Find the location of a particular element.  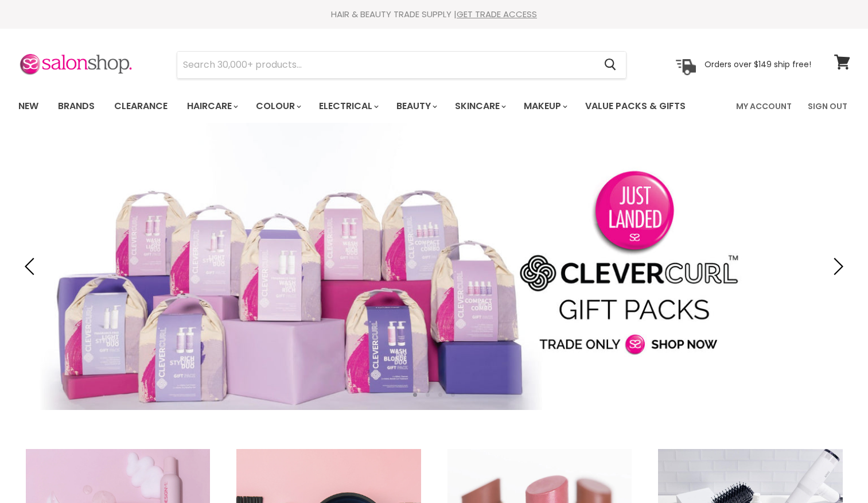

li: Page dot 2 is located at coordinates (428, 394).